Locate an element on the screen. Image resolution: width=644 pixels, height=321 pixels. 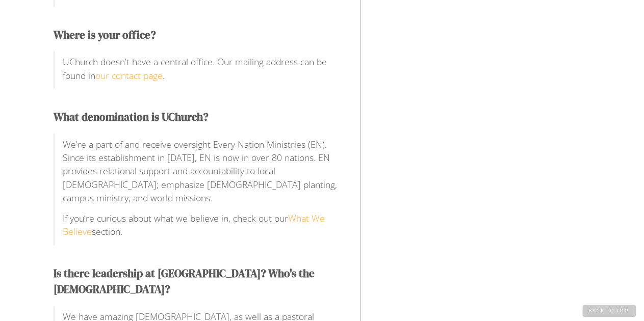
p: We’re a part of and receive oversight Every Nation Ministries (EN). Since its establishment in [D... is located at coordinates (205, 171).